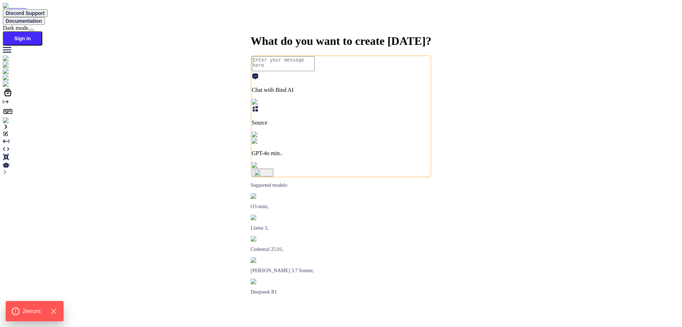  I want to click on p: Codestral 25.01,, so click(341, 249).